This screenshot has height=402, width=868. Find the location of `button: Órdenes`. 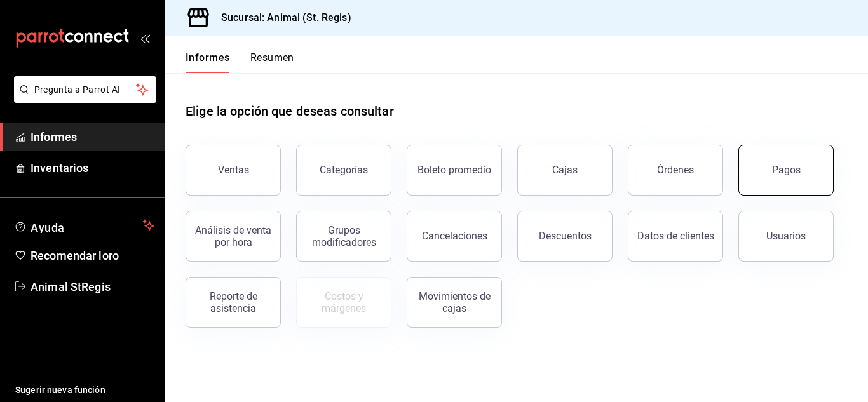

button: Órdenes is located at coordinates (676, 170).